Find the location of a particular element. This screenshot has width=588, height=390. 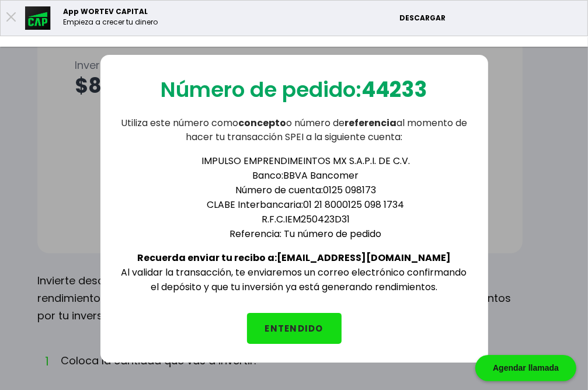

b: referencia is located at coordinates (370, 122).